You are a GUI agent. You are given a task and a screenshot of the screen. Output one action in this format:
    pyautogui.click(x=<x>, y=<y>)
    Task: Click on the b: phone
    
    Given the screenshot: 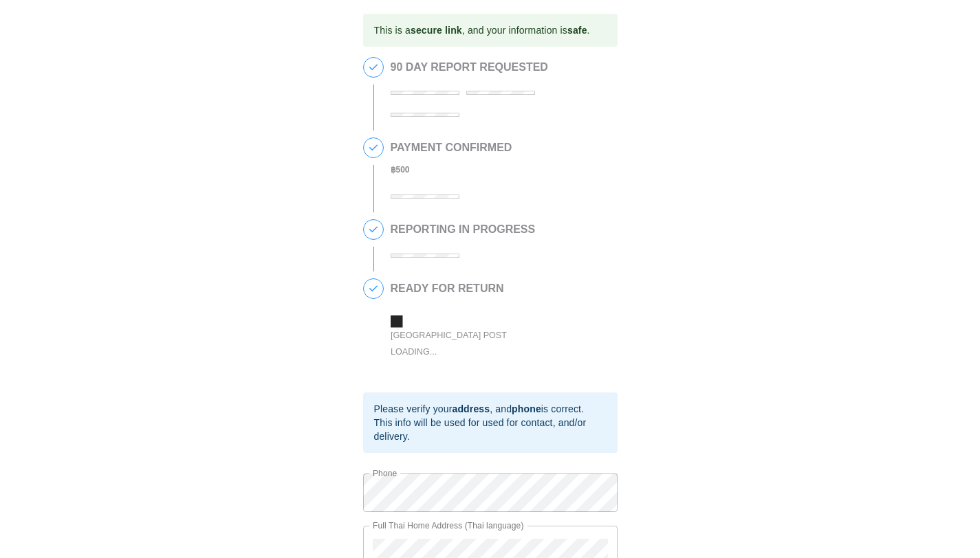 What is the action you would take?
    pyautogui.click(x=526, y=409)
    